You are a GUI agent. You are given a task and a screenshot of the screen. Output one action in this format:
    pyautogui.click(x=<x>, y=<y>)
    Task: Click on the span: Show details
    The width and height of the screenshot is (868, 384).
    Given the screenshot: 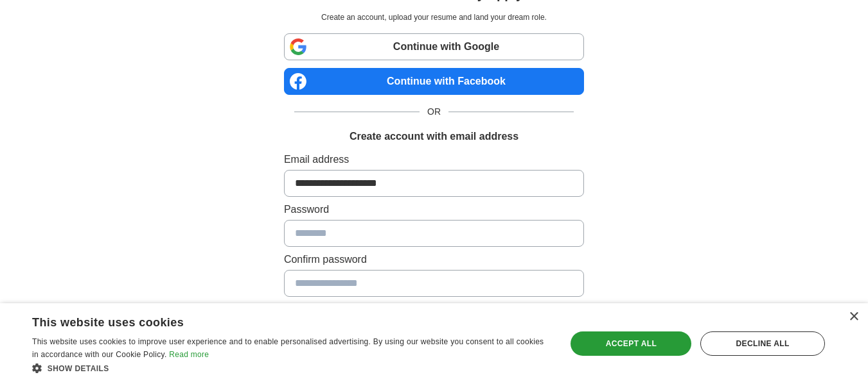 What is the action you would take?
    pyautogui.click(x=78, y=369)
    